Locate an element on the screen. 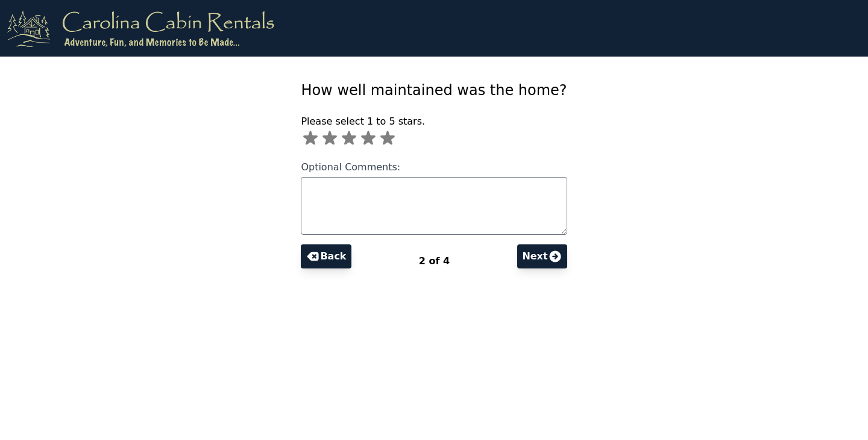 The image size is (868, 440). img: logo.png is located at coordinates (141, 28).